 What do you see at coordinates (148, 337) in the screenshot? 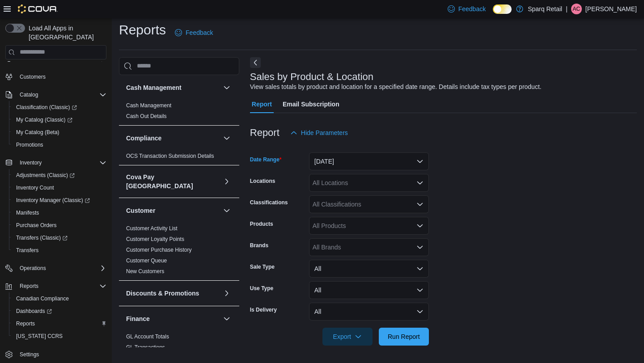
I see `a: GL Account Totals` at bounding box center [148, 337].